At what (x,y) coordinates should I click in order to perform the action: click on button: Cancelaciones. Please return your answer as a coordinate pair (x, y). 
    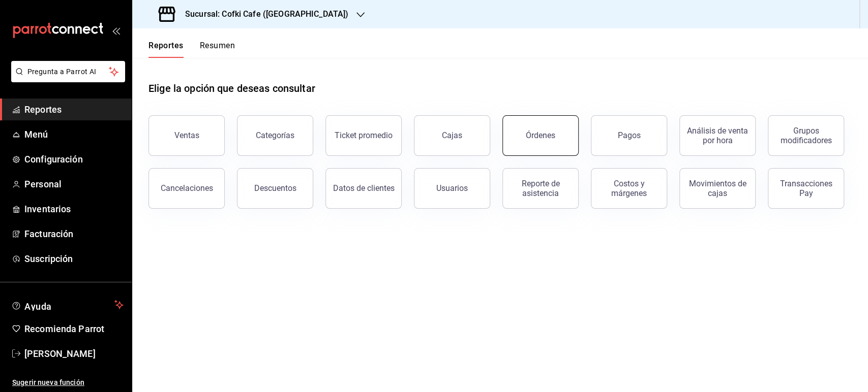
    Looking at the image, I should click on (187, 188).